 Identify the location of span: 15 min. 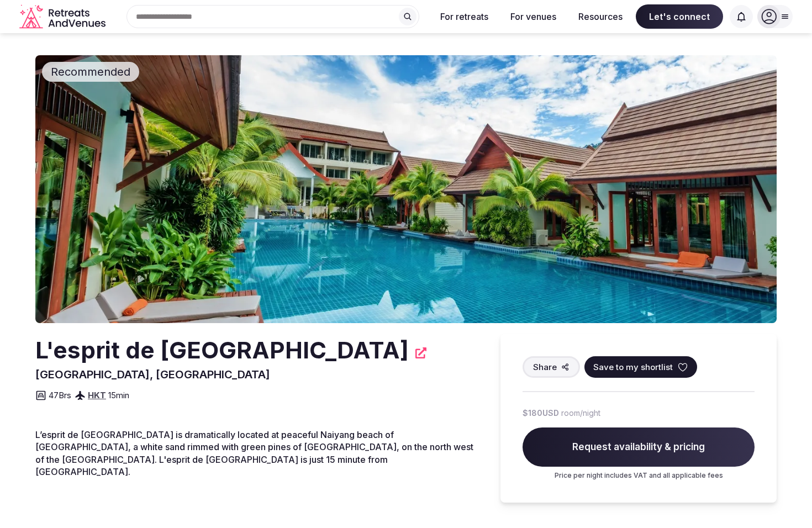
(119, 395).